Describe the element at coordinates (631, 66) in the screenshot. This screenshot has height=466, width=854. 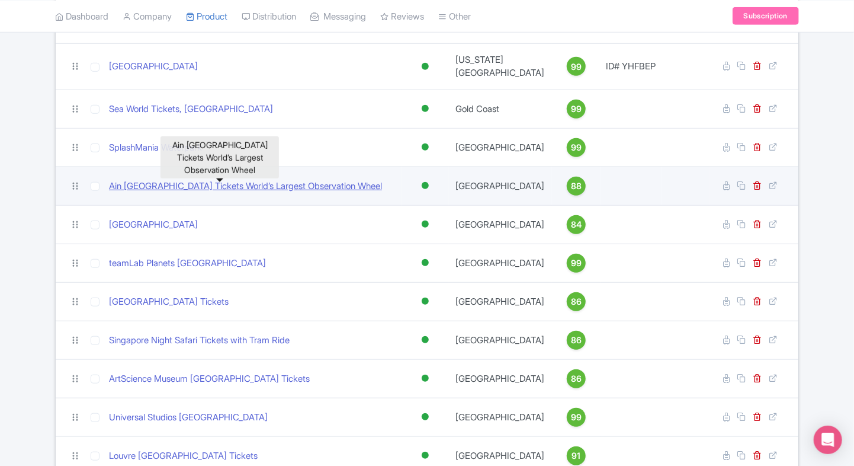
I see `td: ID# YHFBEP` at that location.